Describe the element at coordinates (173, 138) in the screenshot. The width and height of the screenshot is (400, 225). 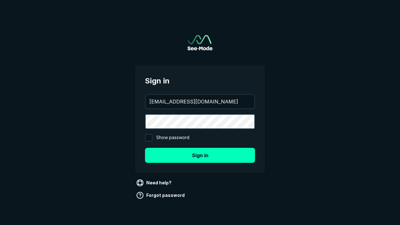
I see `span: Show password` at that location.